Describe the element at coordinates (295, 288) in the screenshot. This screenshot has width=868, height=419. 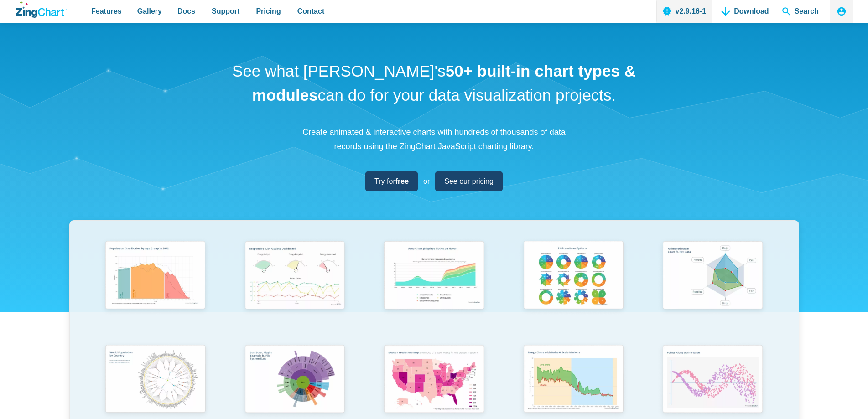
I see `a: Responsive Live Update Dashboard` at that location.